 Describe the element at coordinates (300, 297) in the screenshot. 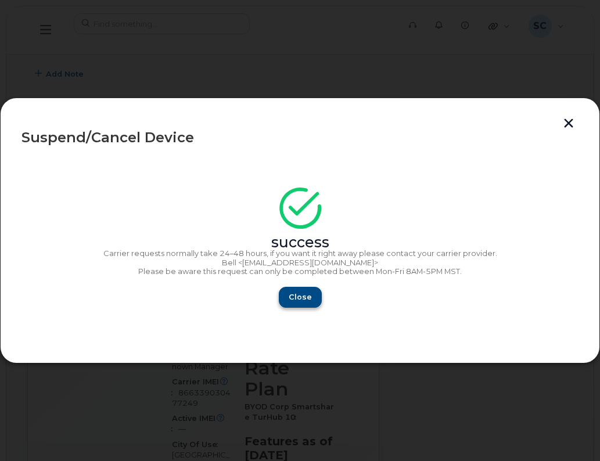

I see `span: Close` at that location.